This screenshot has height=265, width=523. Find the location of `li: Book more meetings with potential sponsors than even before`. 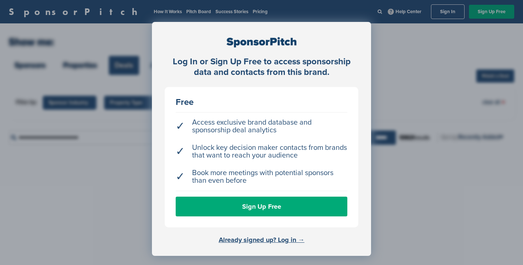

li: Book more meetings with potential sponsors than even before is located at coordinates (262, 177).